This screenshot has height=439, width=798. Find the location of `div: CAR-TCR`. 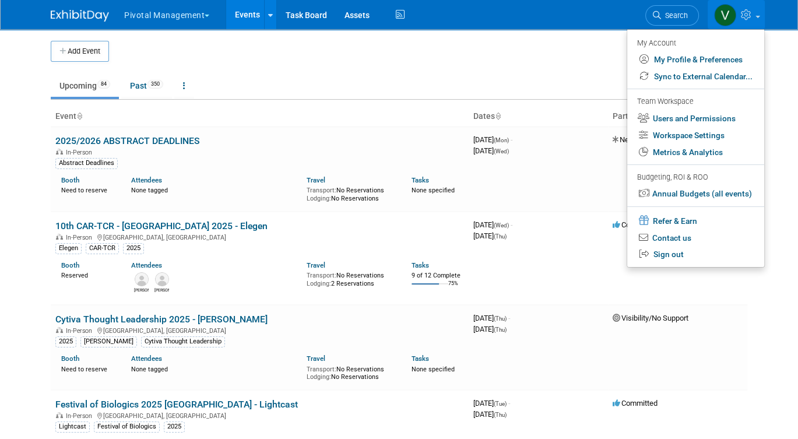

div: CAR-TCR is located at coordinates (102, 248).